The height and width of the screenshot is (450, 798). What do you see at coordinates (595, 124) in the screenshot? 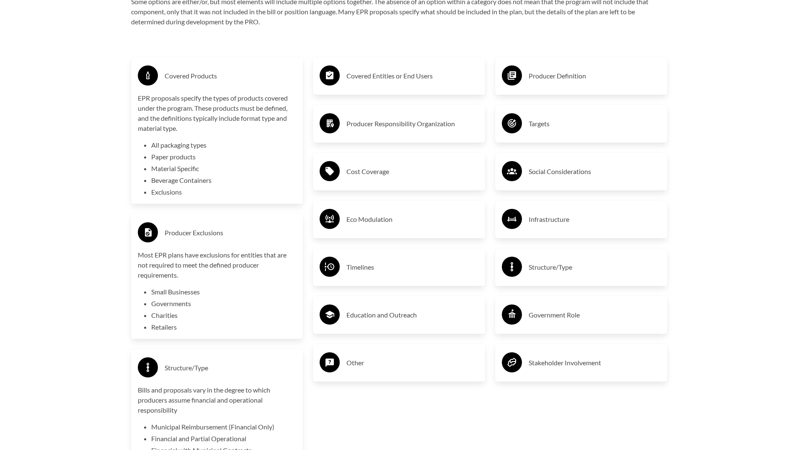
I see `h3: Targets` at bounding box center [595, 124].